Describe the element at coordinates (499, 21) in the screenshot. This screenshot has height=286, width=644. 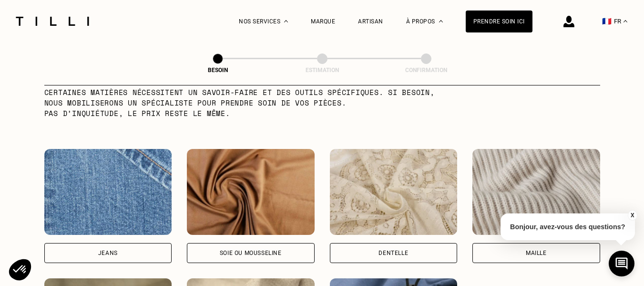
I see `div: Prendre soin ici` at that location.